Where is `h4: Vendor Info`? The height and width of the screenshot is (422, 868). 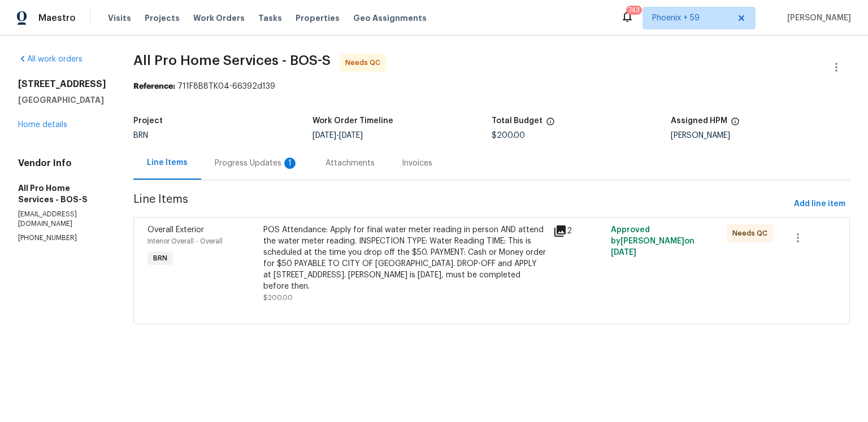
h4: Vendor Info is located at coordinates (62, 163).